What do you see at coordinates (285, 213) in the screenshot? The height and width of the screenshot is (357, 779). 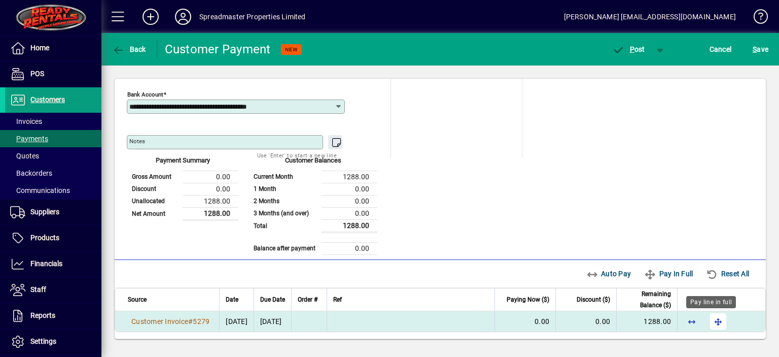 I see `td: 3 Months (and over)` at bounding box center [285, 213].